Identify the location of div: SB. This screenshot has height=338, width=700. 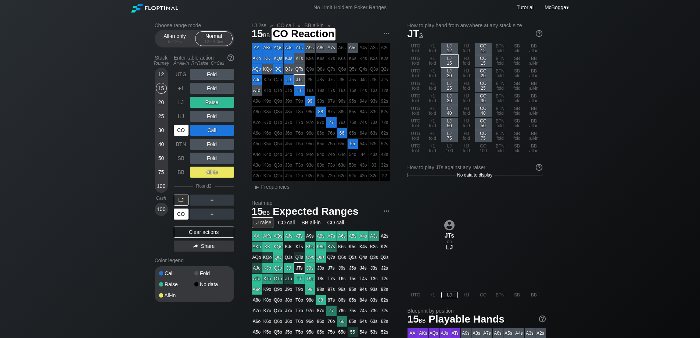
(181, 158).